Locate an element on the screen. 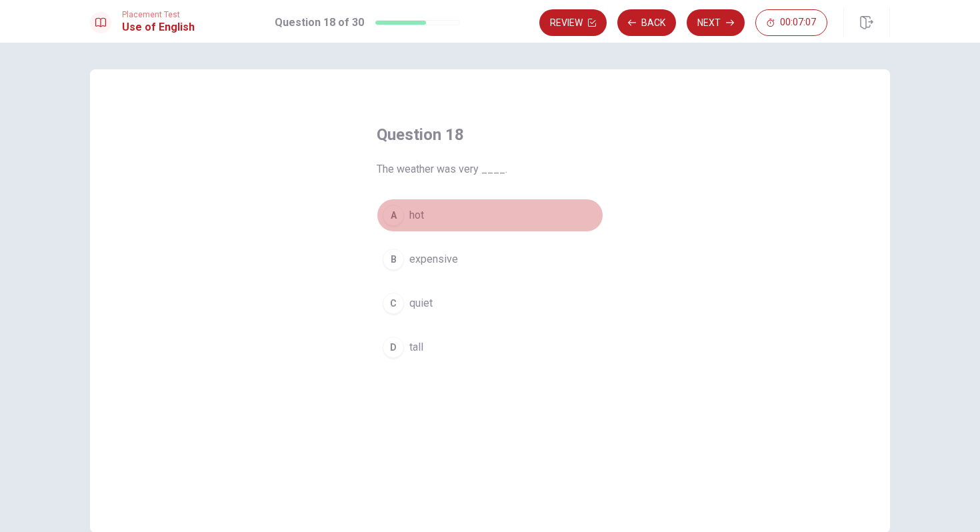 This screenshot has width=980, height=532. div: A is located at coordinates (394, 215).